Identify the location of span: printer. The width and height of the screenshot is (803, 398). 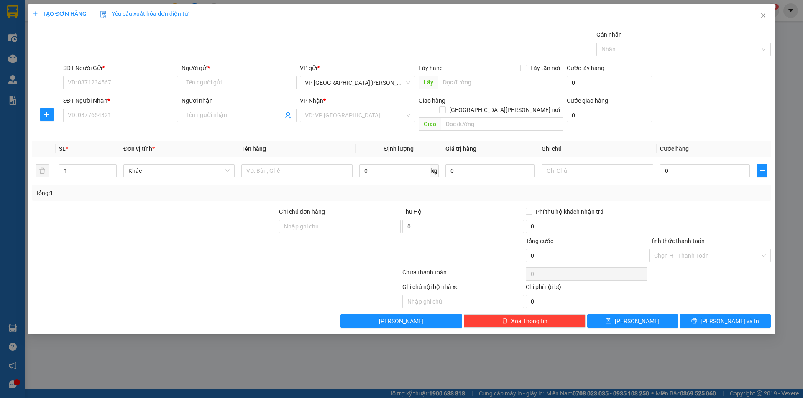
(694, 321).